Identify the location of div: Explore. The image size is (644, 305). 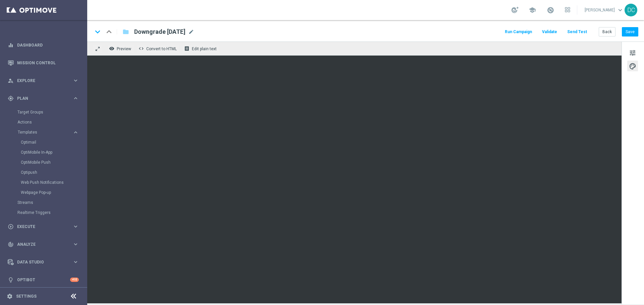
(40, 81).